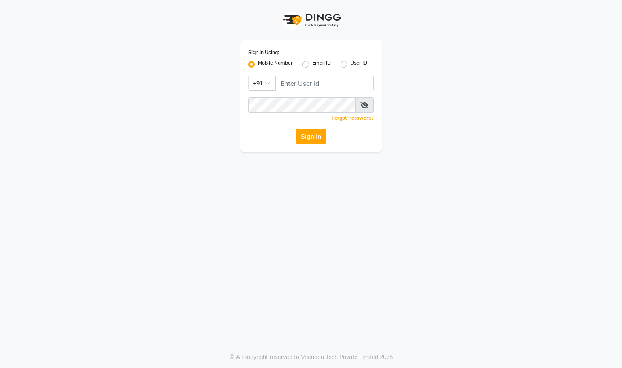  I want to click on label: User ID, so click(359, 64).